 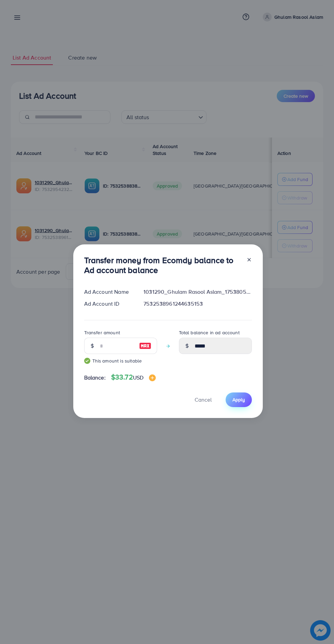 What do you see at coordinates (238, 400) in the screenshot?
I see `span: Apply` at bounding box center [238, 400].